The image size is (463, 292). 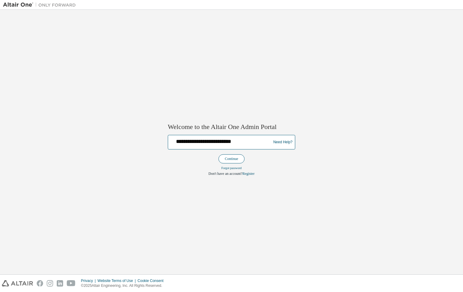 What do you see at coordinates (17, 283) in the screenshot?
I see `img: altair_logo.svg` at bounding box center [17, 283].